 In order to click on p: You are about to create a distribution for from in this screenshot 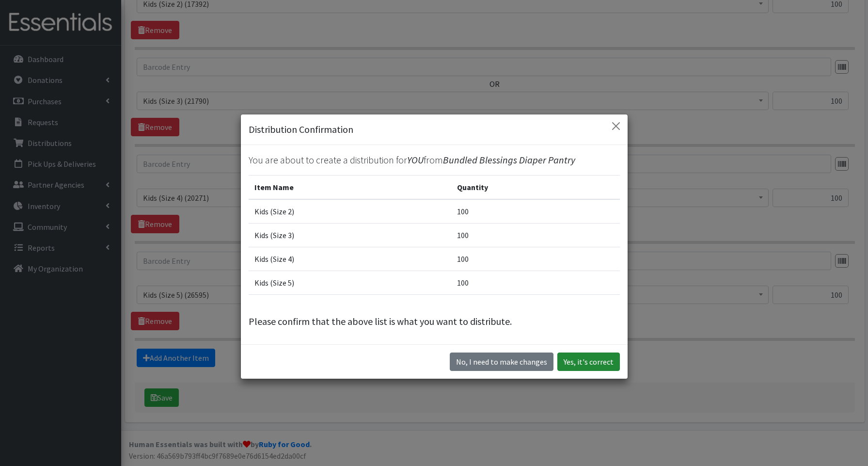, I will do `click(435, 160)`.